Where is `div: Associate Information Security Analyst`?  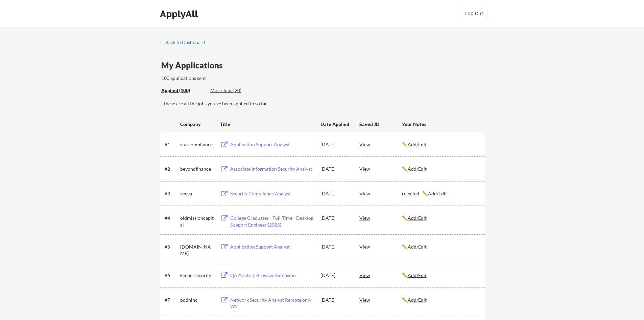
div: Associate Information Security Analyst is located at coordinates (272, 169).